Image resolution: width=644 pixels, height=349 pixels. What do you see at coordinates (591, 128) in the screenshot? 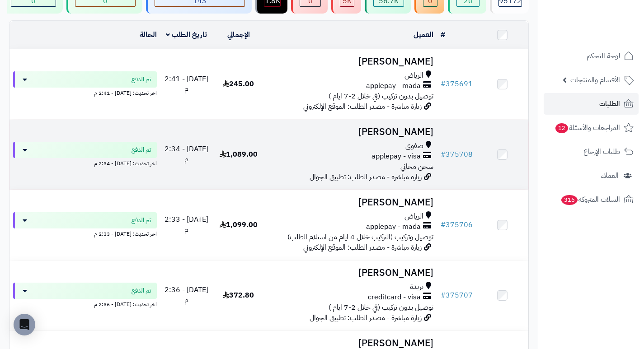
I see `a: المراجعات والأسئلة12` at bounding box center [591, 128].